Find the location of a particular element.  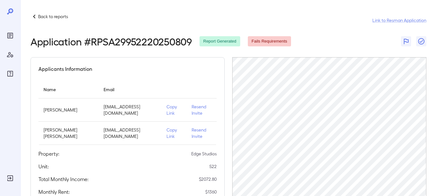

span: Fails Requirements is located at coordinates (269, 41).